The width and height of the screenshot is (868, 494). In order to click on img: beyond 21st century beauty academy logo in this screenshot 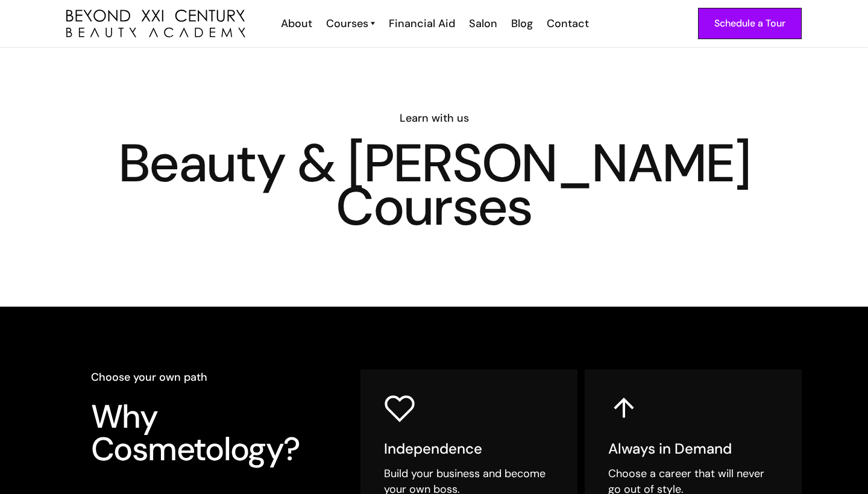, I will do `click(156, 23)`.